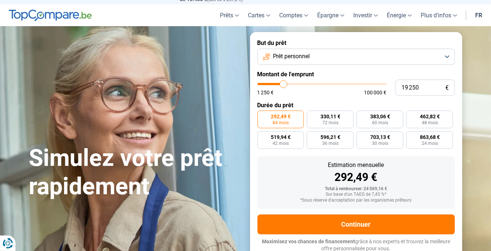  What do you see at coordinates (356, 74) in the screenshot?
I see `label: Montant de l'emprunt` at bounding box center [356, 74].